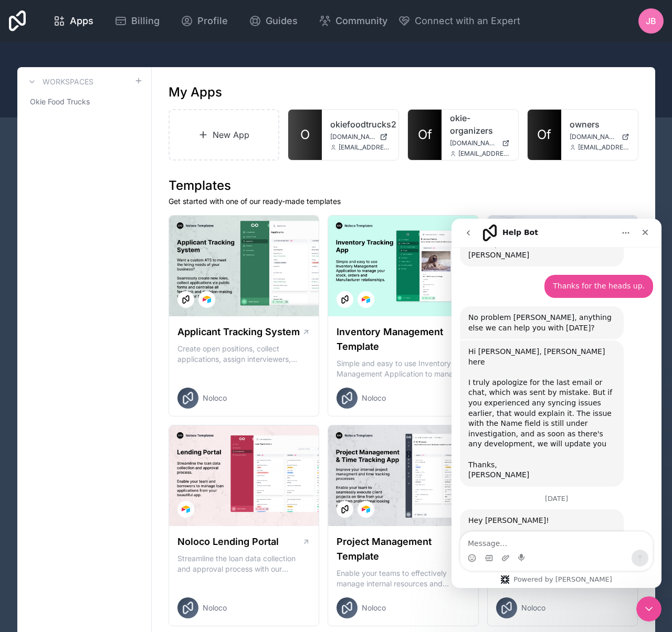  Describe the element at coordinates (67, 82) in the screenshot. I see `h3: Workspaces` at that location.